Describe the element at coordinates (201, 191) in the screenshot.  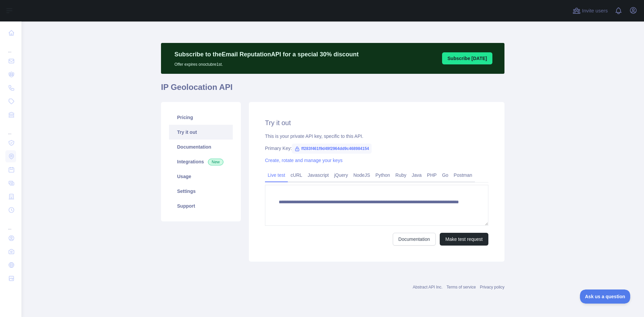
I see `a: Settings` at that location.